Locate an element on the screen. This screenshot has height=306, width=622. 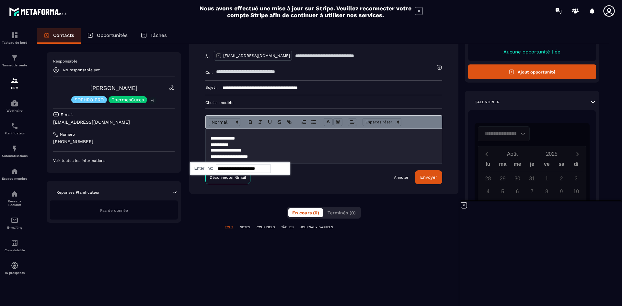
a: automationsautomationsWebinaire is located at coordinates (15, 106).